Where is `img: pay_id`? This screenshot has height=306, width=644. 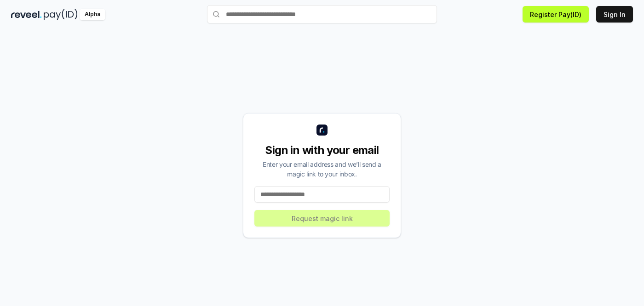
img: pay_id is located at coordinates (60, 14).